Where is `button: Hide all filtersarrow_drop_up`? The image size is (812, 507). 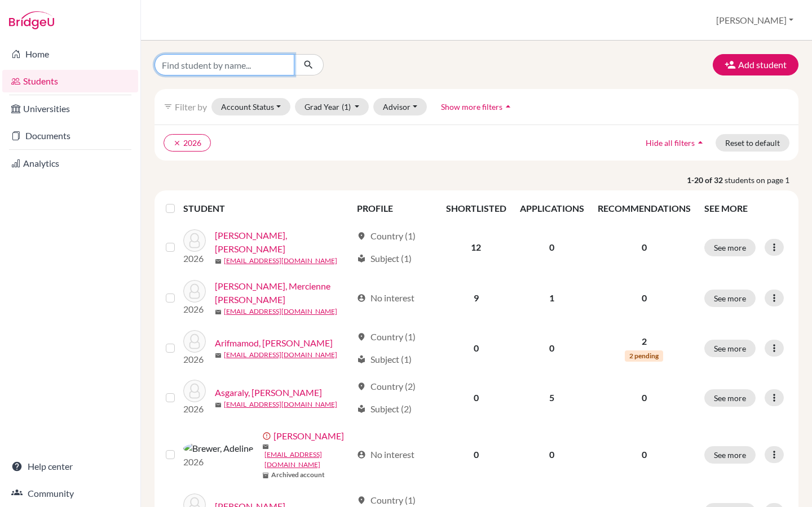
button: Hide all filtersarrow_drop_up is located at coordinates (675, 143).